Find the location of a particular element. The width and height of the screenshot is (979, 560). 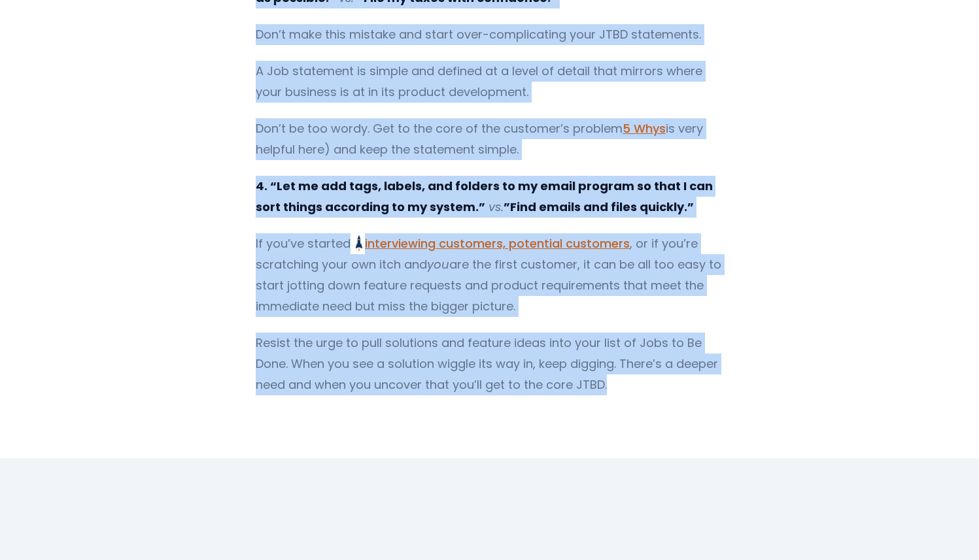

strong: 4. “Let me add tags, labels, and folders to my email program so that I can sort things according ... is located at coordinates (484, 196).